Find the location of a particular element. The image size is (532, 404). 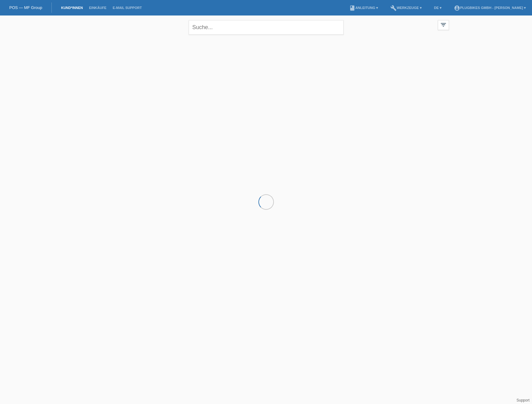

a: E-Mail Support is located at coordinates (127, 8).